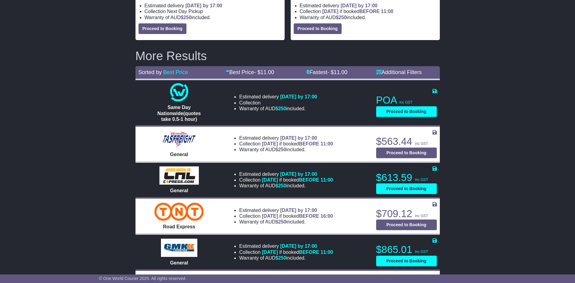  What do you see at coordinates (179, 92) in the screenshot?
I see `img: One World Courier: Same Day Nationwide(quotes take 0.5-1 hour)` at bounding box center [179, 92].